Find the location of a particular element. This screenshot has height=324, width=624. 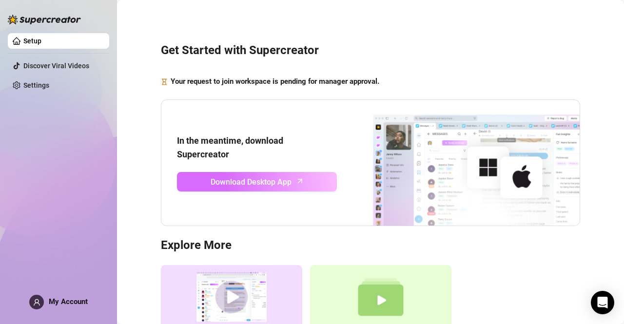

strong: In the meantime, download Supercreator is located at coordinates (230, 147).